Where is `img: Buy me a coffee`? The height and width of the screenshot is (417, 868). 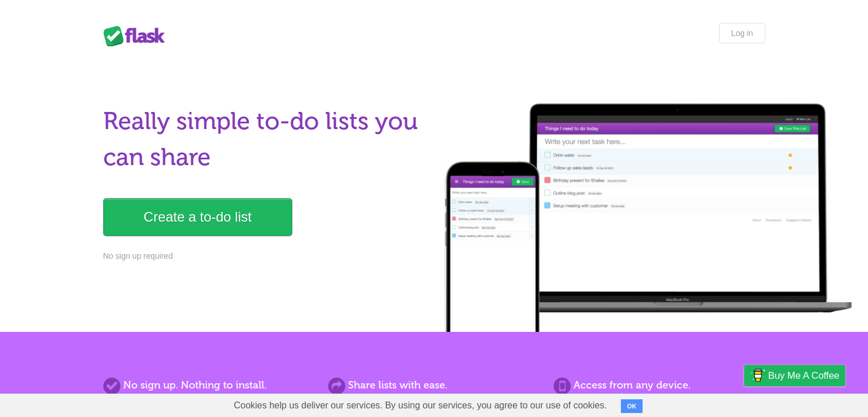
img: Buy me a coffee is located at coordinates (757, 375).